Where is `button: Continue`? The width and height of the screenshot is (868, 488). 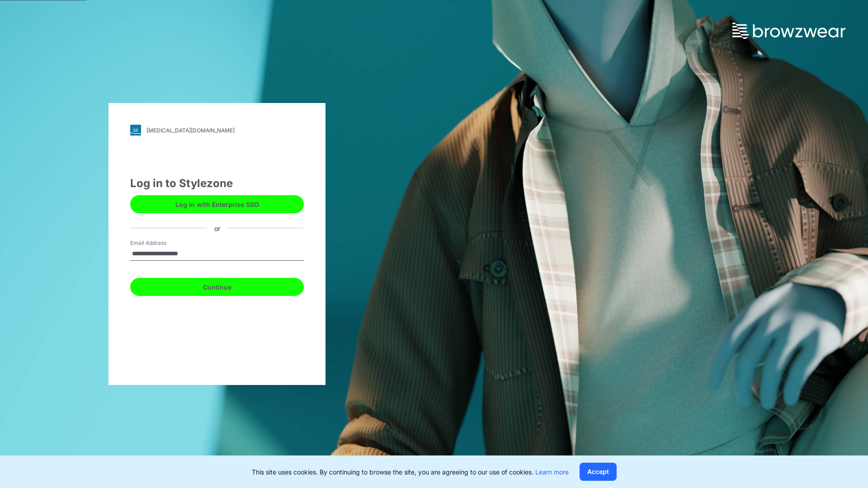
button: Continue is located at coordinates (217, 287).